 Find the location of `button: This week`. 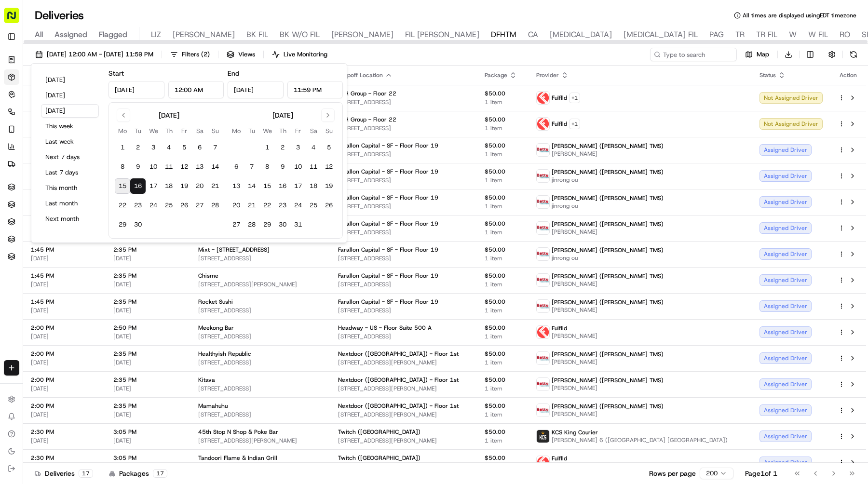

button: This week is located at coordinates (70, 126).